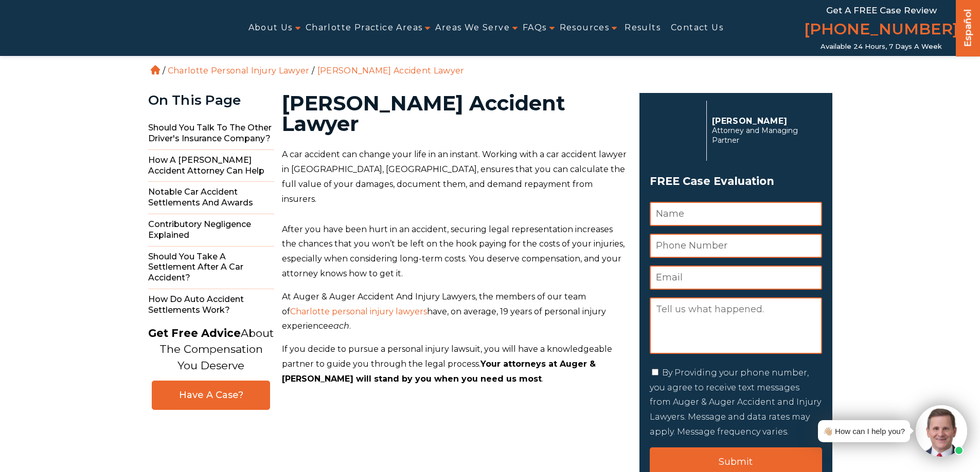 This screenshot has height=472, width=980. Describe the element at coordinates (447, 356) in the screenshot. I see `span: If you decide to pursue a personal injury lawsuit, you will have a knowledgeable partner to guide...` at that location.